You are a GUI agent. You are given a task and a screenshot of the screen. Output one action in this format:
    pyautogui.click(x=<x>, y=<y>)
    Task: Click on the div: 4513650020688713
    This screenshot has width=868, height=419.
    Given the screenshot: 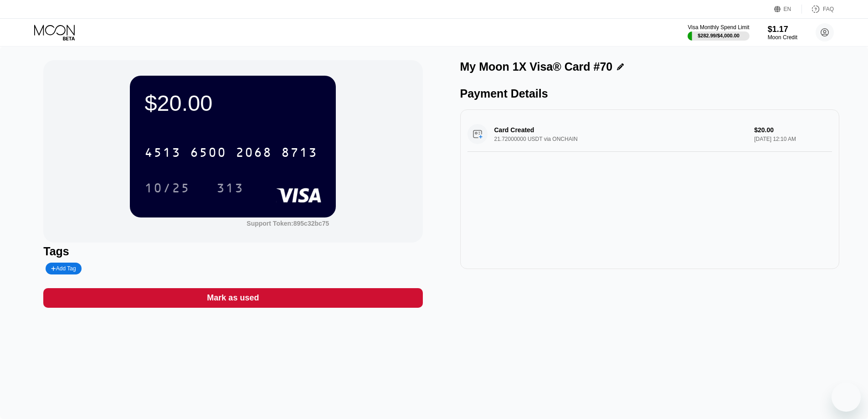 What is the action you would take?
    pyautogui.click(x=231, y=152)
    